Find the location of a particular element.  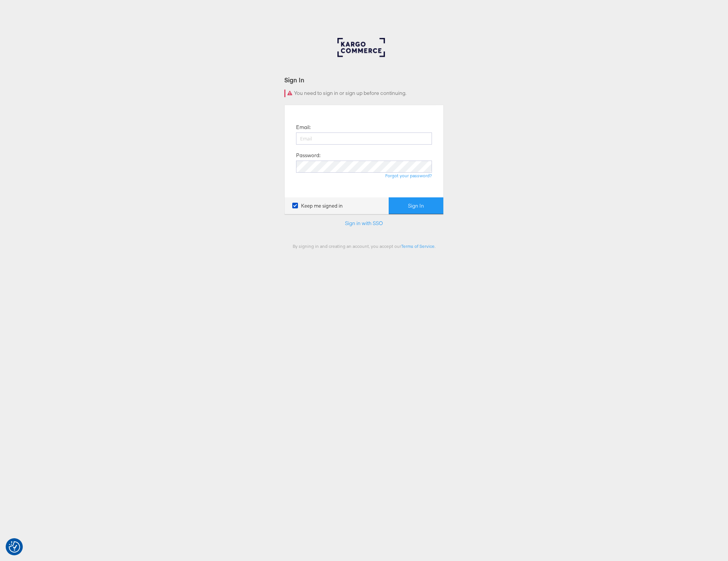

label: Email: is located at coordinates (303, 127).